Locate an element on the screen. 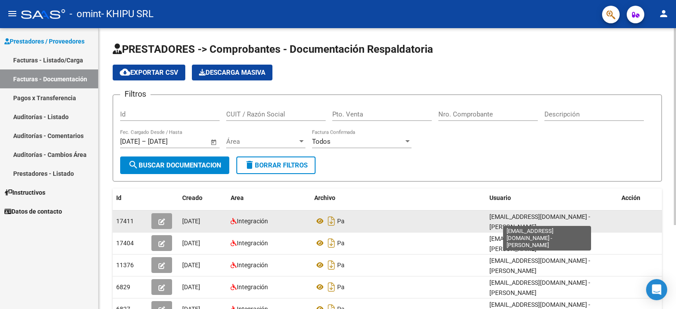  span: - KHIPU SRL is located at coordinates (127, 14).